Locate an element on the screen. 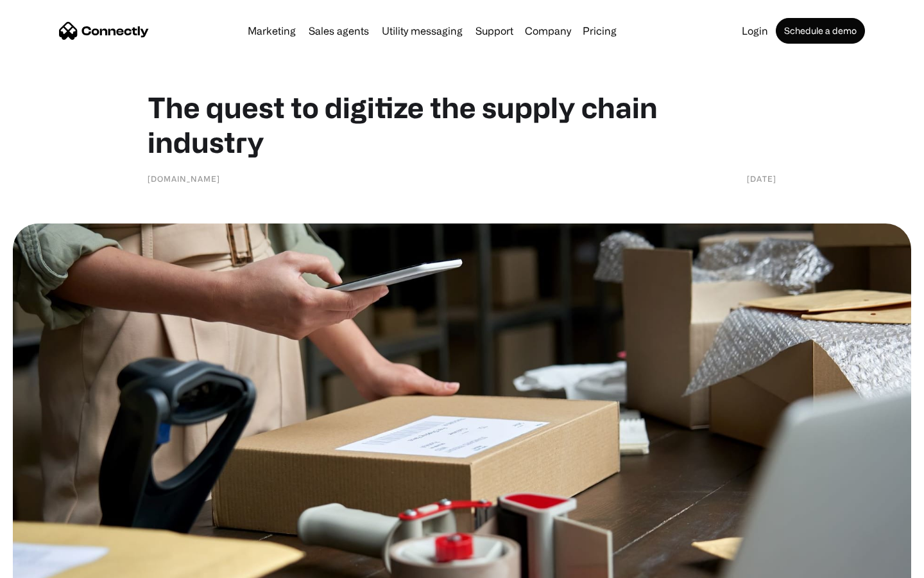 The width and height of the screenshot is (924, 578). ul: Language list is located at coordinates (51, 565).